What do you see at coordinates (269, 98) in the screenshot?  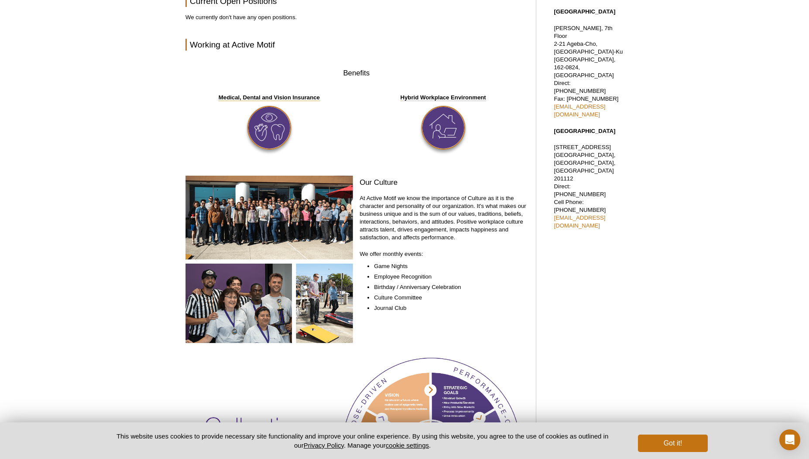 I see `strong: Medical, Dental and Vision Insurance` at bounding box center [269, 98].